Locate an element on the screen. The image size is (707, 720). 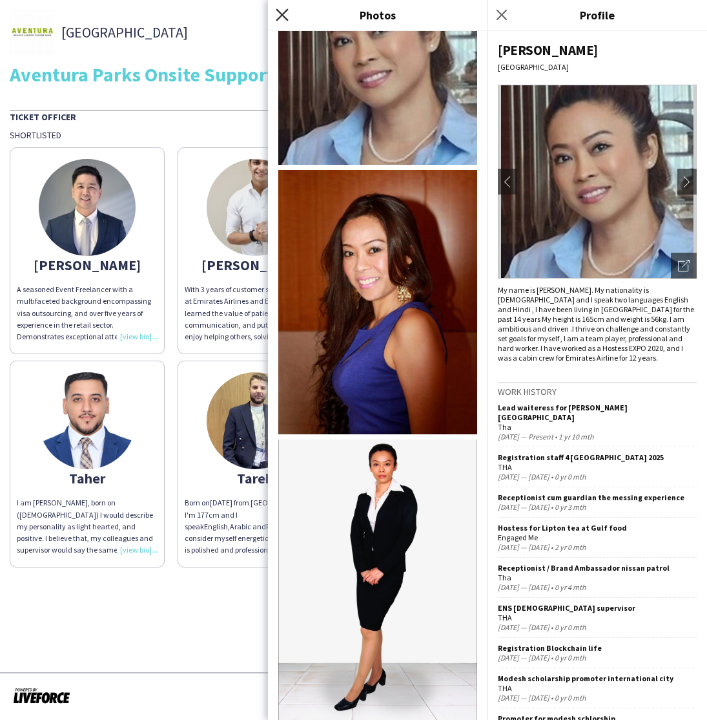
div: Ticket Officer is located at coordinates (353, 116).